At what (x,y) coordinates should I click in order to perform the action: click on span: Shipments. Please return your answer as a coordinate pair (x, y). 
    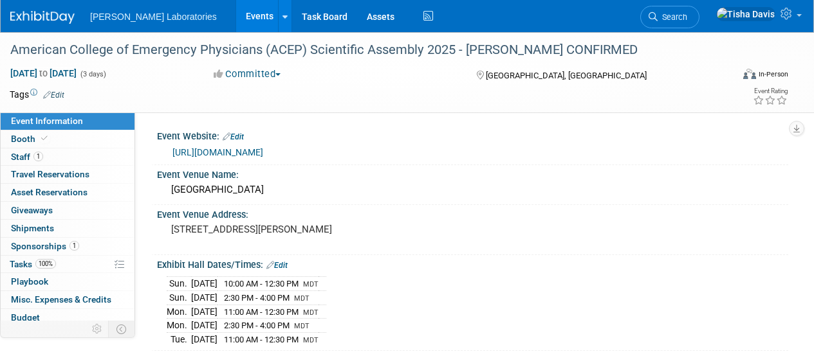
    Looking at the image, I should click on (32, 228).